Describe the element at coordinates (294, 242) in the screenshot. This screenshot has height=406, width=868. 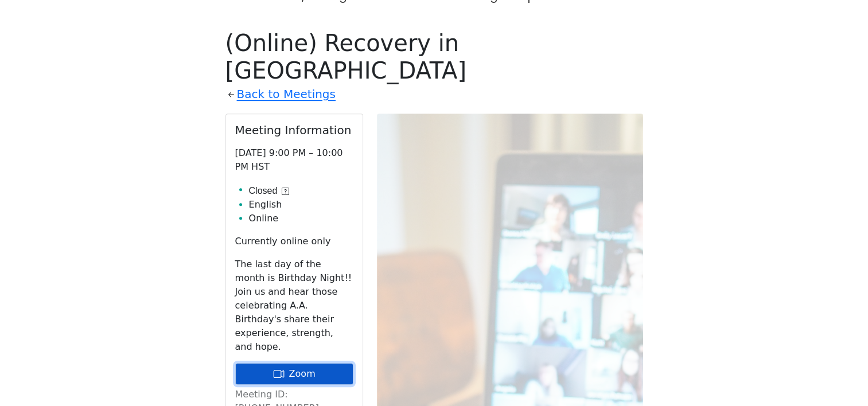
I see `p: Currently online only` at that location.